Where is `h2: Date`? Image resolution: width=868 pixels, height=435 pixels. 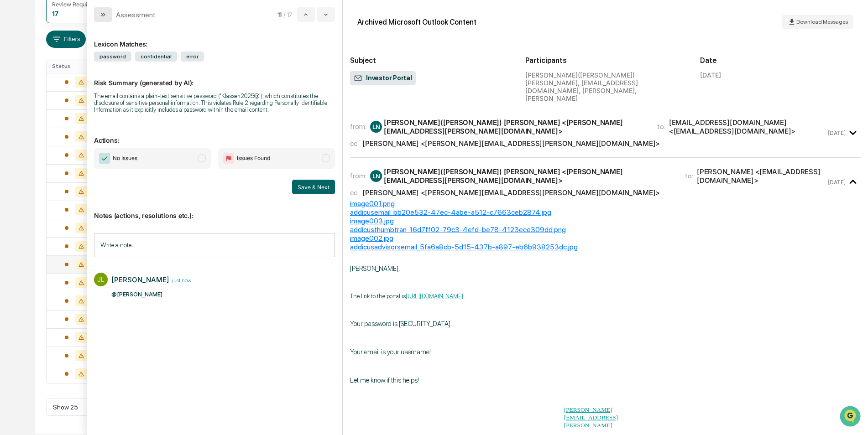
h2: Date is located at coordinates (780, 61).